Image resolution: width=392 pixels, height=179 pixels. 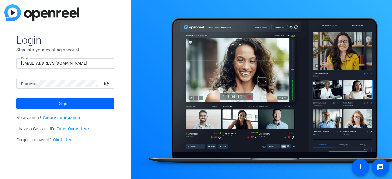 I want to click on a: Click Here, so click(x=63, y=140).